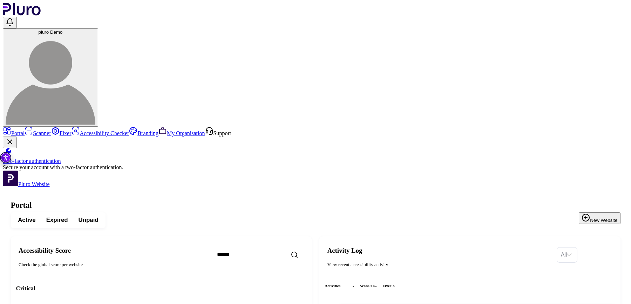 This screenshot has height=304, width=631. Describe the element at coordinates (316, 161) in the screenshot. I see `div: Two-factor authentication` at that location.